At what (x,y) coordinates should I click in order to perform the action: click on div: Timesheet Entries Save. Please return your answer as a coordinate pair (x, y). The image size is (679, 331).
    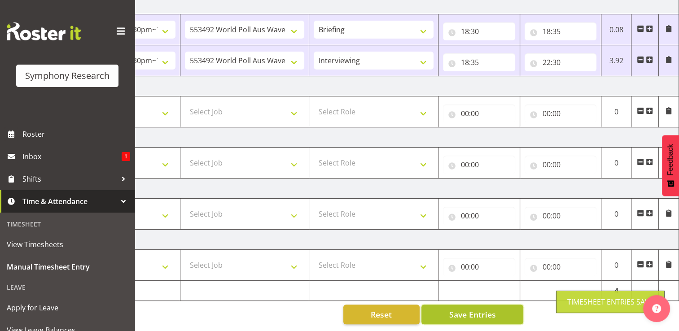
    Looking at the image, I should click on (610, 302).